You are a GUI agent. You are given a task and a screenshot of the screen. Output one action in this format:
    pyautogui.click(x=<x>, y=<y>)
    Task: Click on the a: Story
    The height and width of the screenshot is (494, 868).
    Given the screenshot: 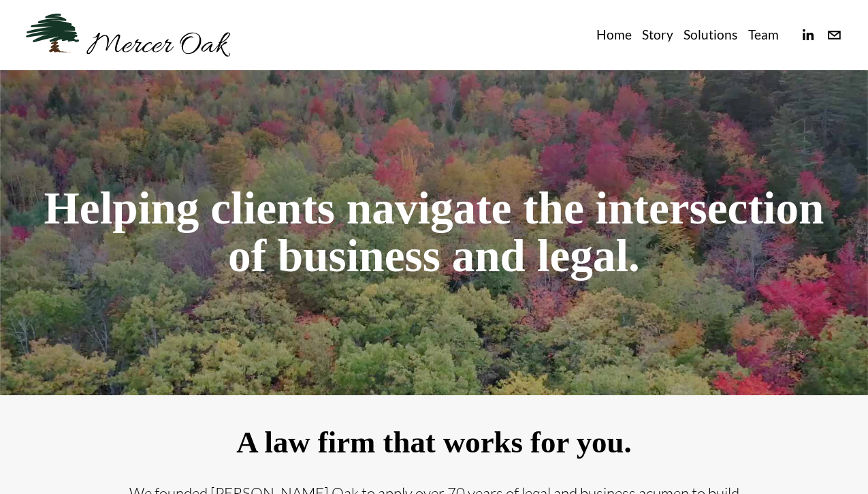 What is the action you would take?
    pyautogui.click(x=658, y=35)
    